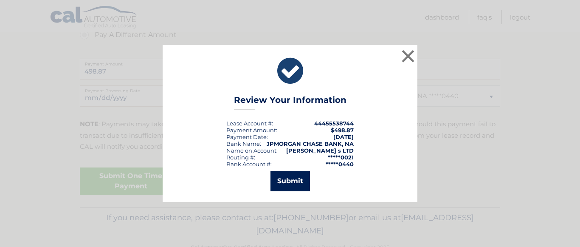 This screenshot has width=580, height=247. What do you see at coordinates (252, 130) in the screenshot?
I see `div: Payment Amount:` at bounding box center [252, 130].